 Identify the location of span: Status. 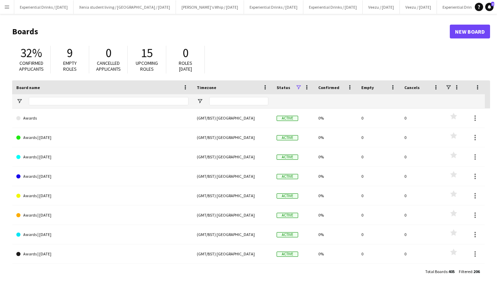
(283, 87).